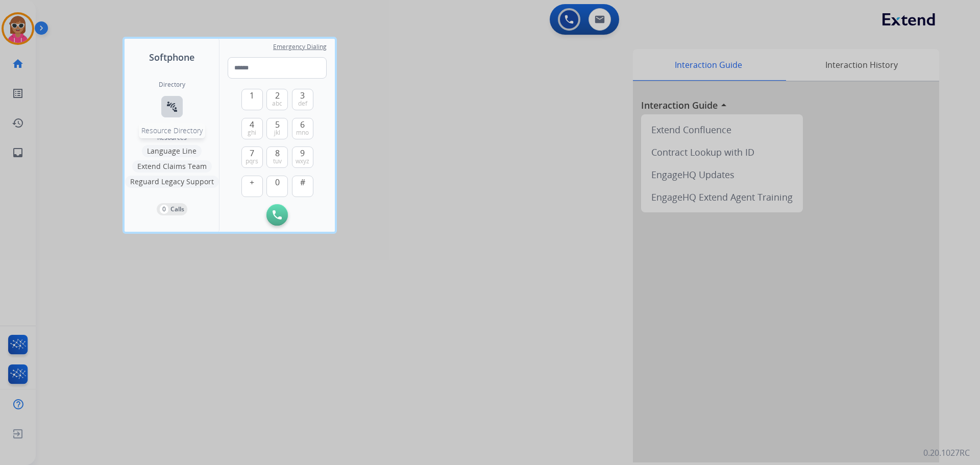 Image resolution: width=980 pixels, height=465 pixels. What do you see at coordinates (277, 132) in the screenshot?
I see `span: jkl` at bounding box center [277, 132].